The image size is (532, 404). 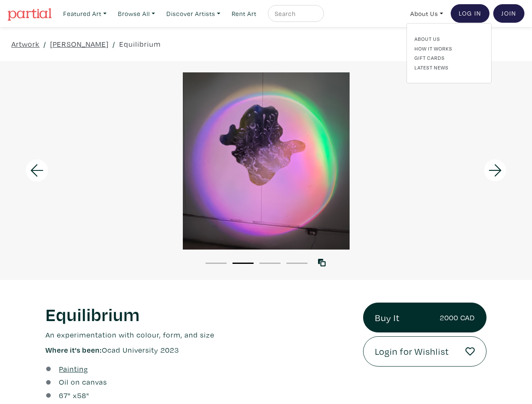 What do you see at coordinates (73, 369) in the screenshot?
I see `a: Painting` at bounding box center [73, 369].